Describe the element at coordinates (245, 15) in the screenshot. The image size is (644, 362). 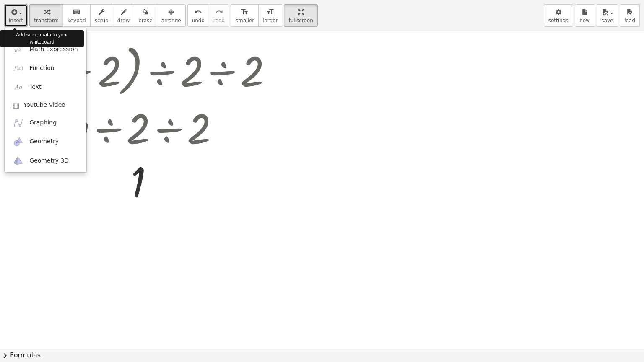
I see `button: format_sizesmaller` at that location.